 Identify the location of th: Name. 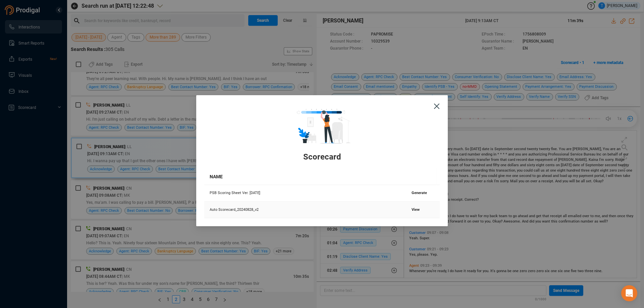
(303, 177).